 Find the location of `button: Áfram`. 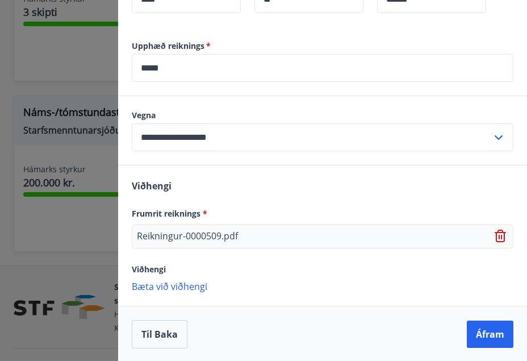

button: Áfram is located at coordinates (490, 334).